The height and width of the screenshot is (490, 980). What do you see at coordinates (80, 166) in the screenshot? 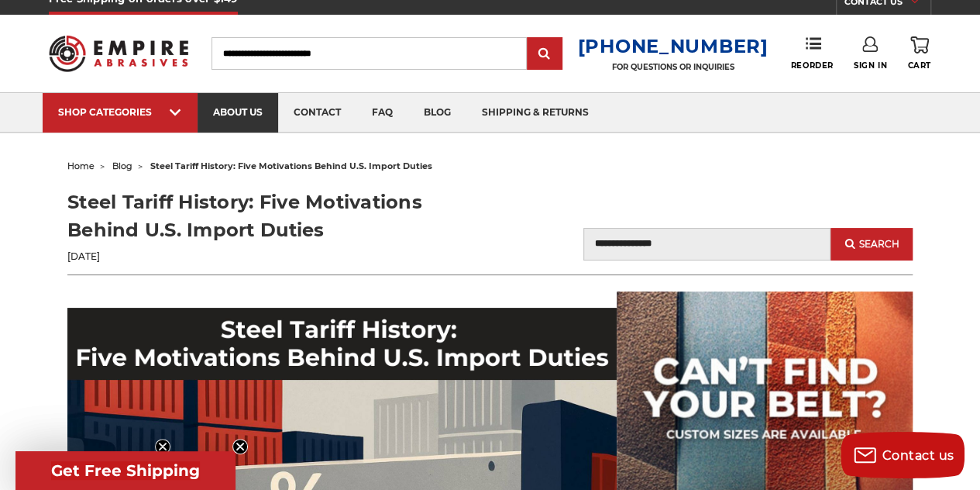
I see `span: home` at bounding box center [80, 166].